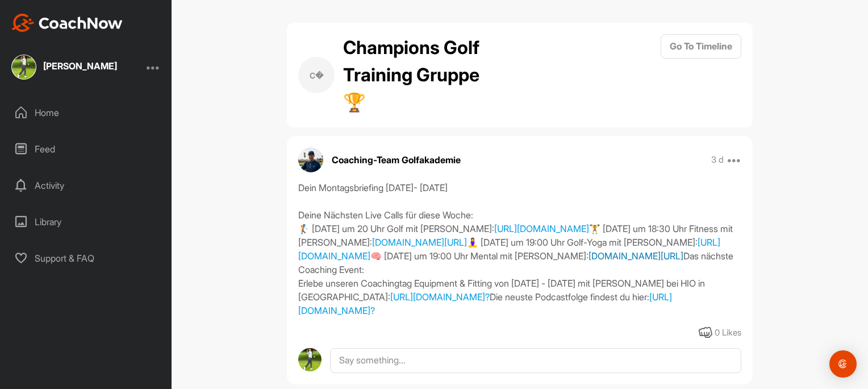  I want to click on div: Library, so click(87, 222).